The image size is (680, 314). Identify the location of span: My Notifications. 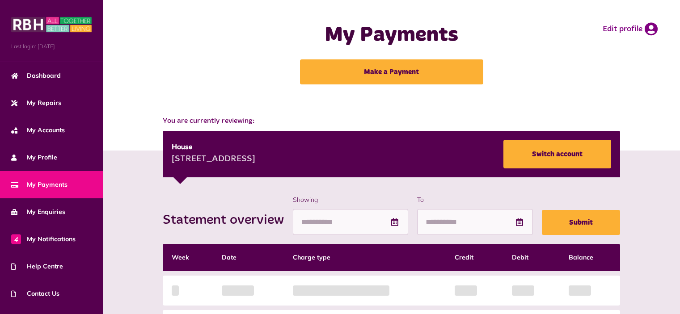
(43, 239).